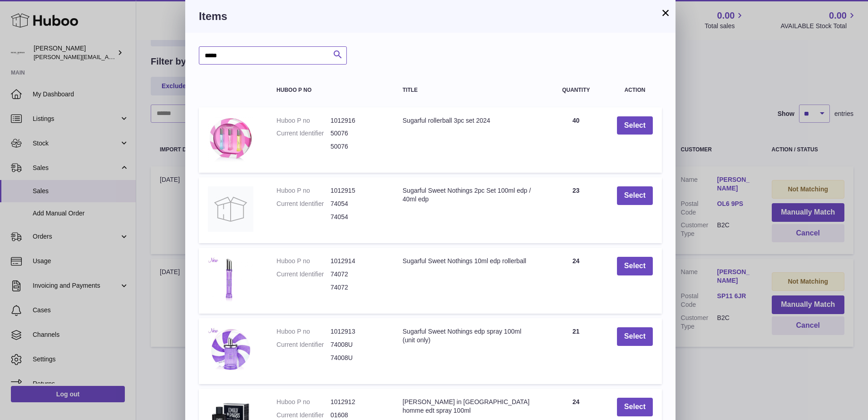 This screenshot has height=420, width=868. I want to click on dd: 1012915, so click(357, 190).